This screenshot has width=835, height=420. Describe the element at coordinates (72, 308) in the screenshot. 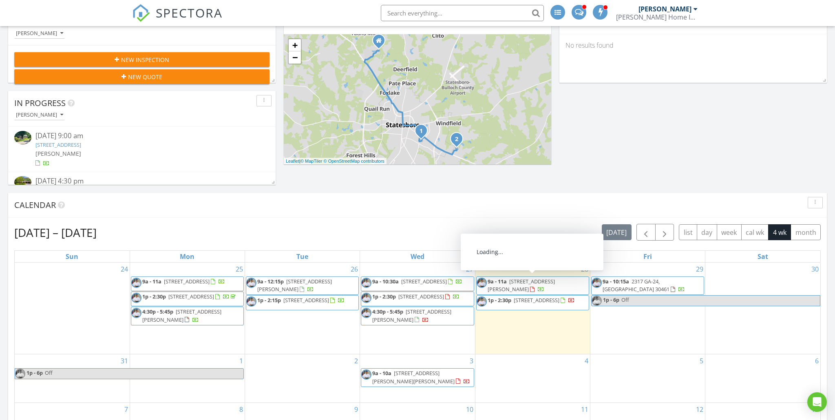

I see `td: Go to August 24, 2025` at that location.